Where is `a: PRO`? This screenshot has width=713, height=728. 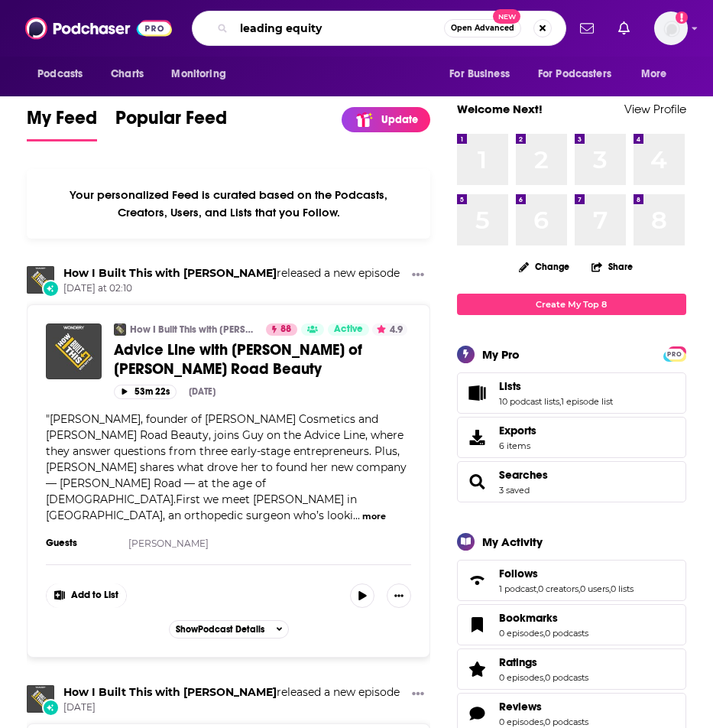 a: PRO is located at coordinates (674, 352).